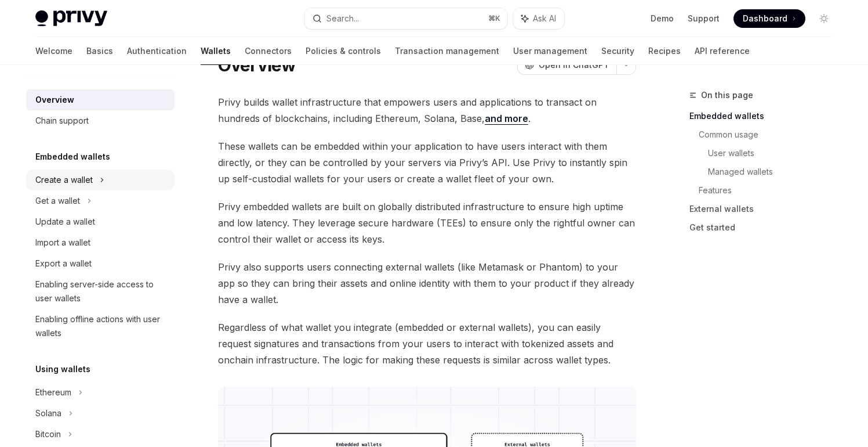  Describe the element at coordinates (427, 163) in the screenshot. I see `span: These wallets can be embedded within your application to have users interact with them directly, ...` at that location.